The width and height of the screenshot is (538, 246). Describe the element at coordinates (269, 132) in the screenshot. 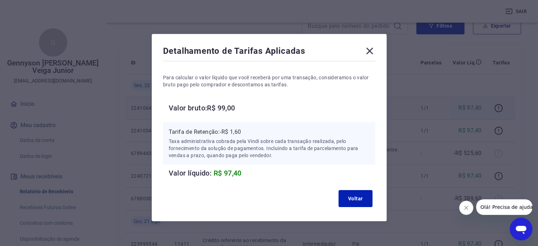

I see `p: Tarifa de Retenção: -R$ 1,60` at that location.